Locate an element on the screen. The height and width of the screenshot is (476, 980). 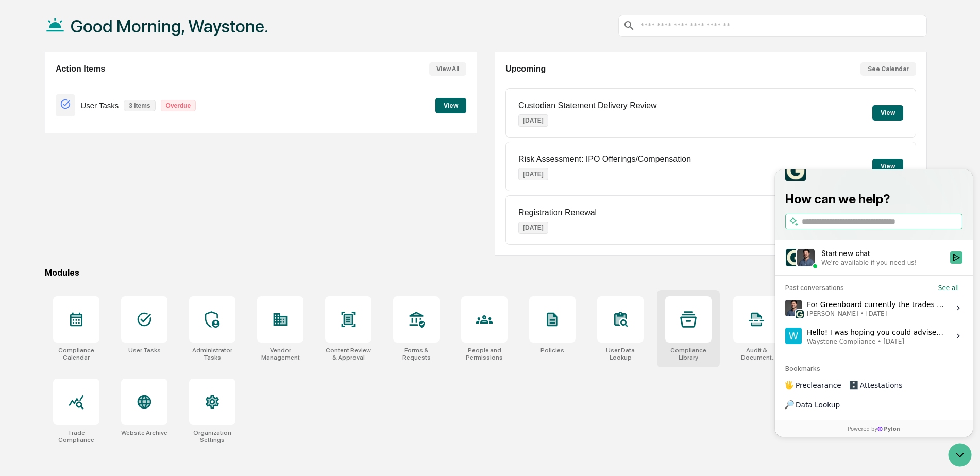
p: Custodian Statement Delivery Review is located at coordinates (587, 106).